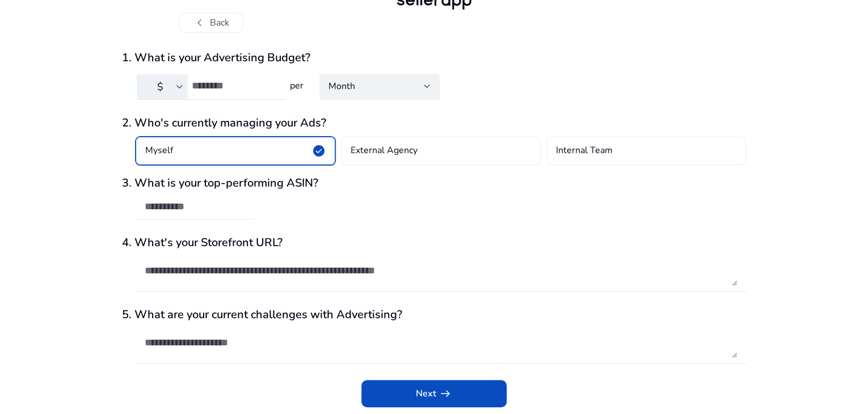  I want to click on h3: 2. Who's currently managing your Ads?, so click(434, 123).